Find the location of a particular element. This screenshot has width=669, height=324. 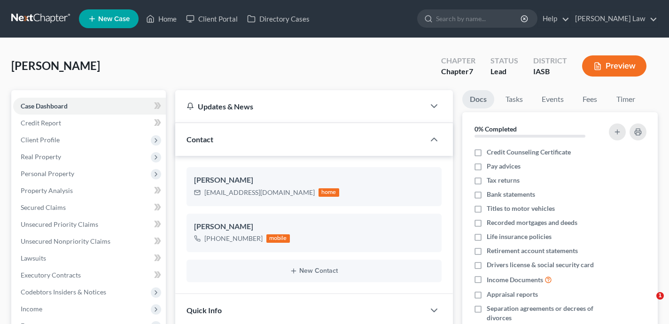

span: Lawsuits is located at coordinates (33, 258).